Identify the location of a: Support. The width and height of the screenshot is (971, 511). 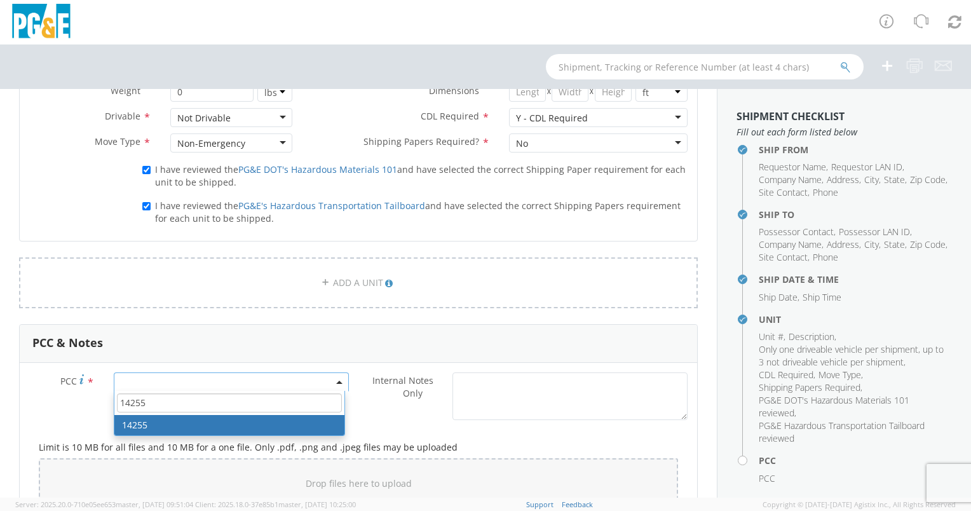
(540, 504).